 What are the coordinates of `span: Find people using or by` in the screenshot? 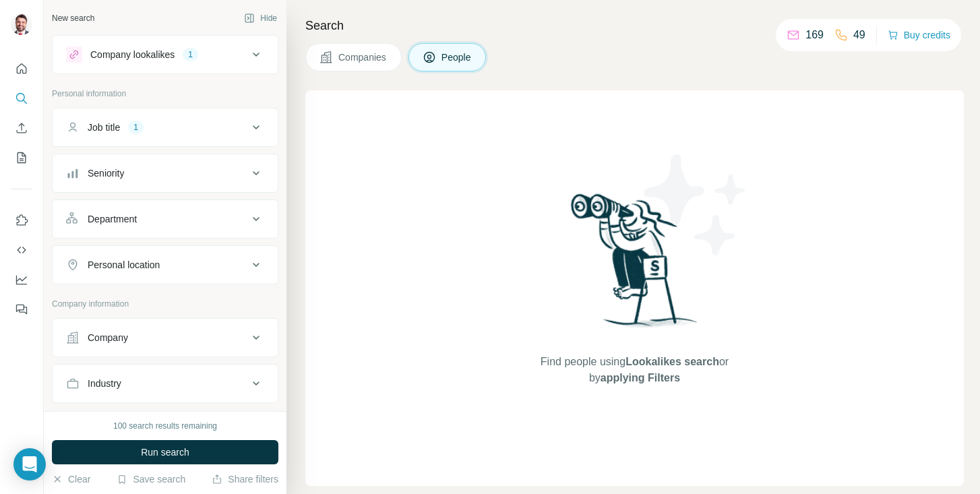 It's located at (635, 370).